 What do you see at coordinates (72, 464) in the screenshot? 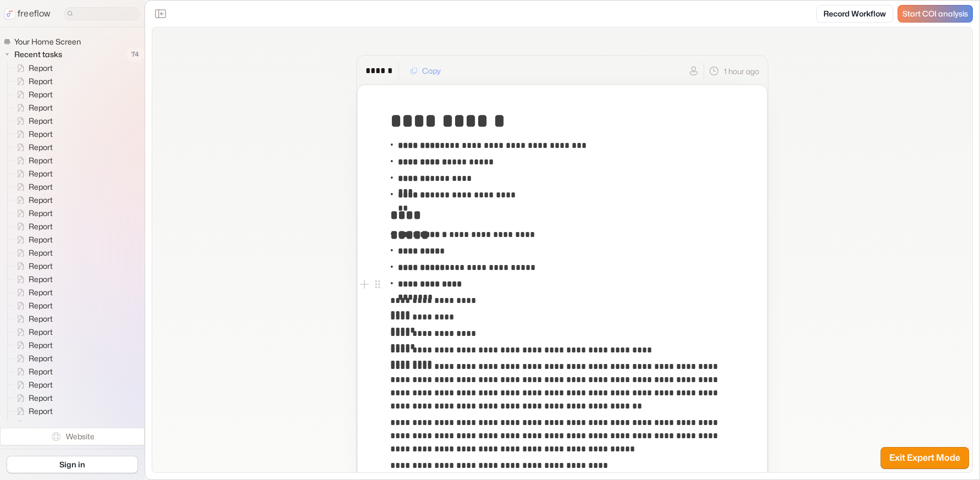
I see `a: Sign in` at bounding box center [72, 464].